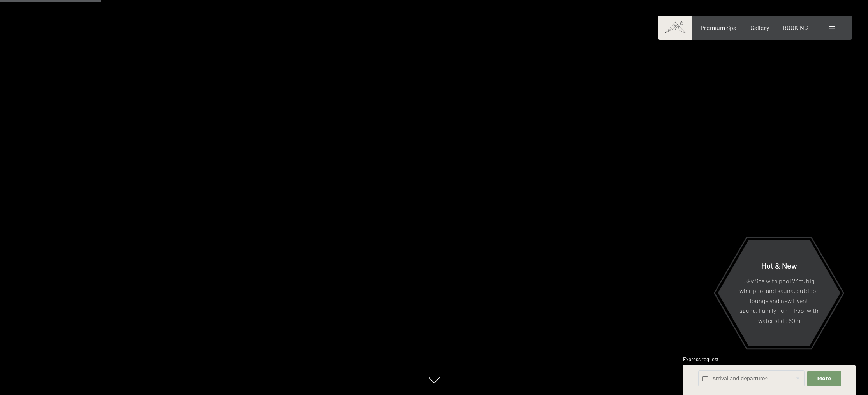 The image size is (868, 395). I want to click on a: Hot & New Sky Spa with pool 23m, big whirlpool and sauna, outdoor lounge and new Event sauna, Fam..., so click(779, 293).